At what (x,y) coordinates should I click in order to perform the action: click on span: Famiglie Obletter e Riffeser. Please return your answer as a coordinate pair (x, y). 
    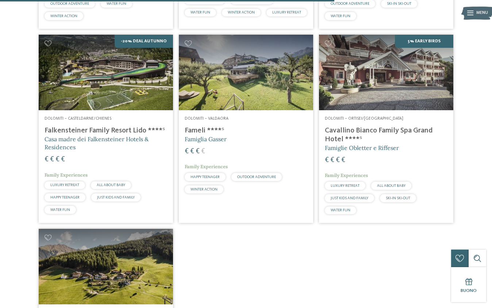
    Looking at the image, I should click on (362, 148).